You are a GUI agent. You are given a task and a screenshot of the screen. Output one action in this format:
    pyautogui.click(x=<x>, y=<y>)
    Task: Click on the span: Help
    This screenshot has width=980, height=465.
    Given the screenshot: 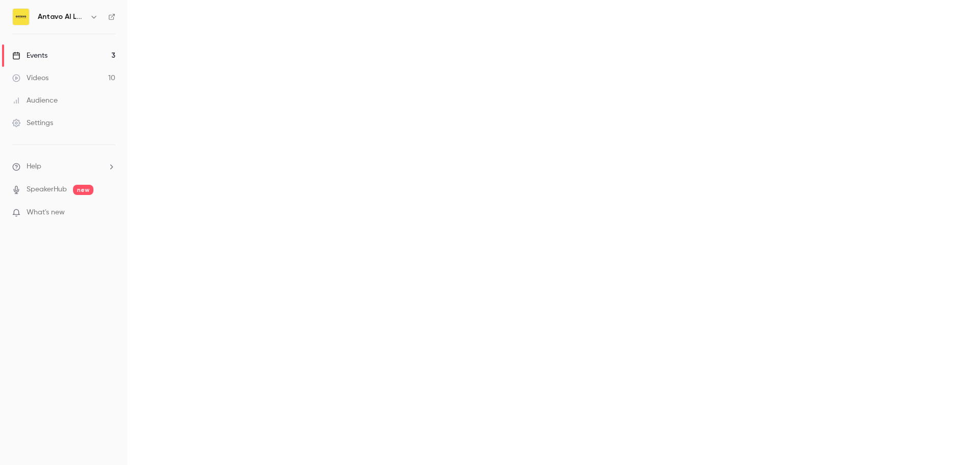 What is the action you would take?
    pyautogui.click(x=33, y=166)
    